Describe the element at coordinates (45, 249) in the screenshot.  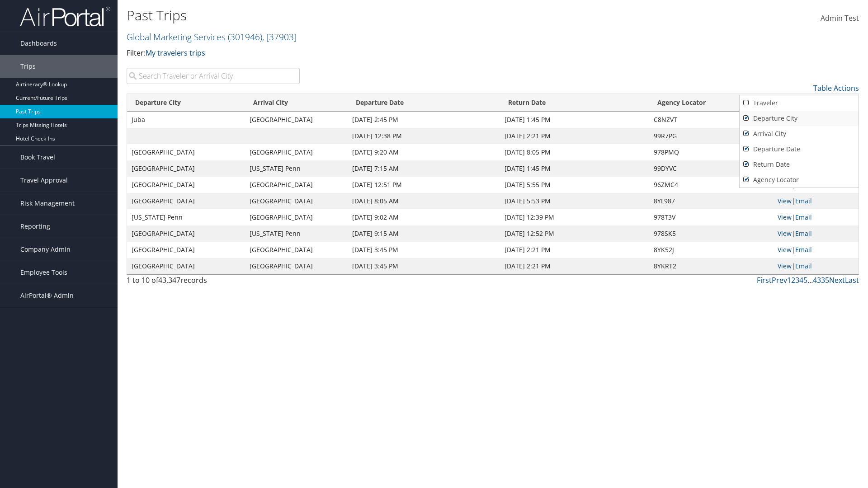
I see `span: Company Admin` at that location.